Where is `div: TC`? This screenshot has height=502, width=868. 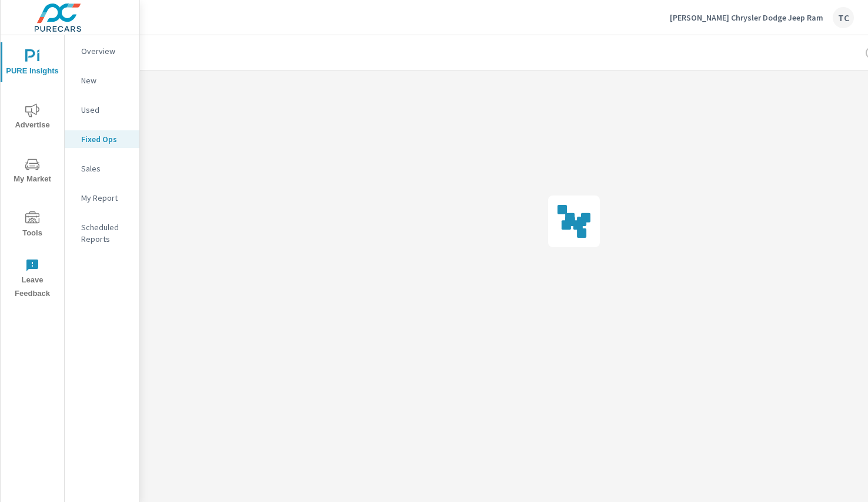
div: TC is located at coordinates (843, 18).